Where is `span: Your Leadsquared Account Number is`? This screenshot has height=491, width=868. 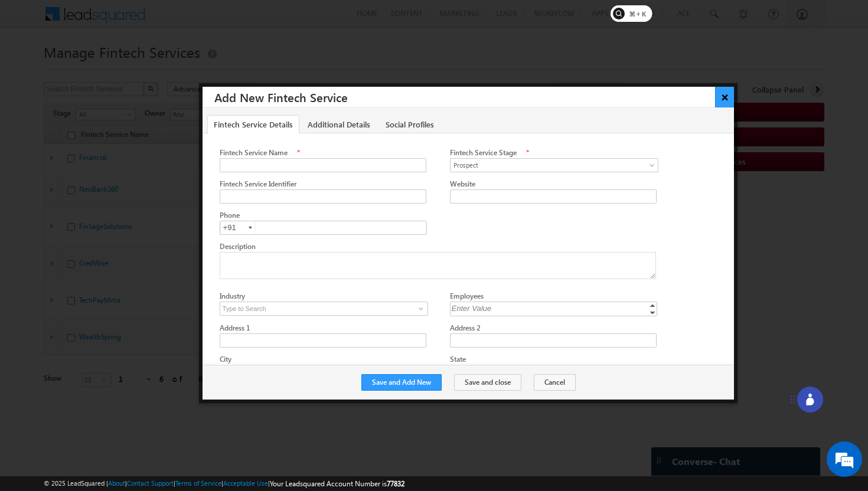 span: Your Leadsquared Account Number is is located at coordinates (337, 483).